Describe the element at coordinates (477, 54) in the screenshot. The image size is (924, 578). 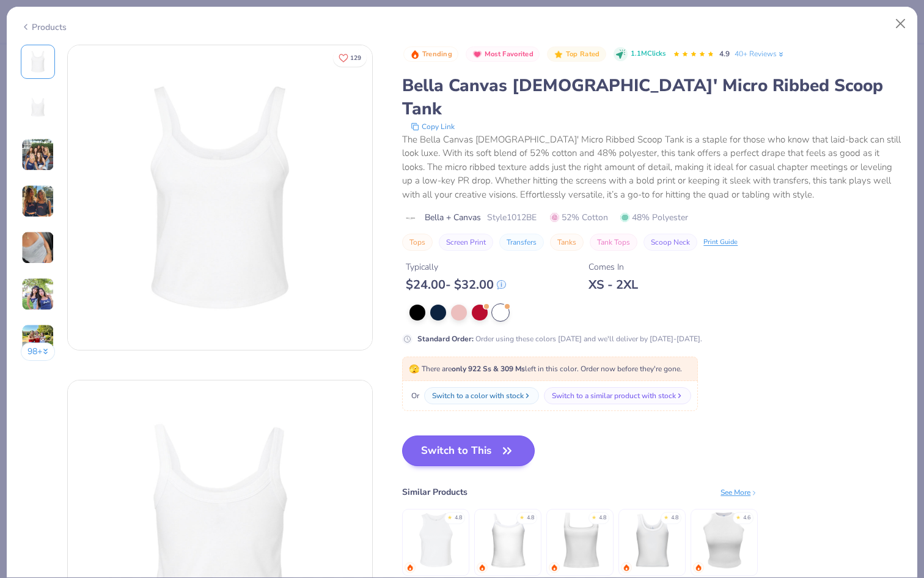
I see `img: Most Favorited sort` at that location.